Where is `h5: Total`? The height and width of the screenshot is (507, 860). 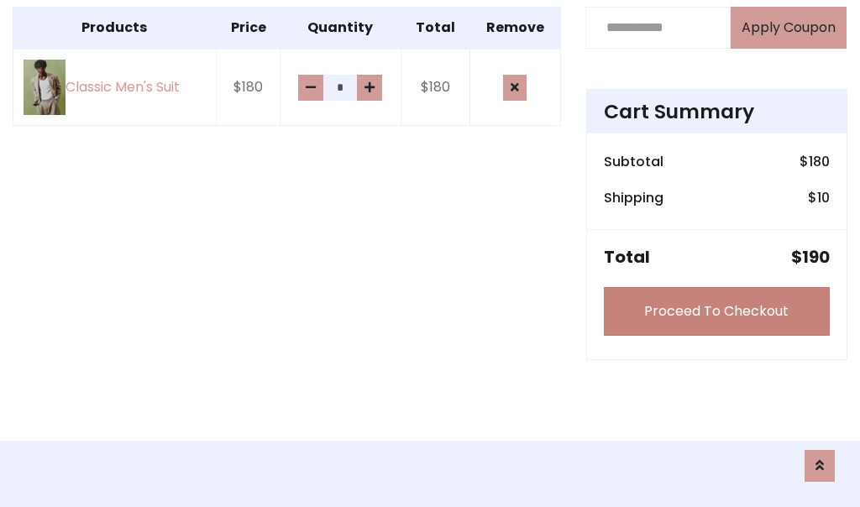
h5: Total is located at coordinates (627, 257).